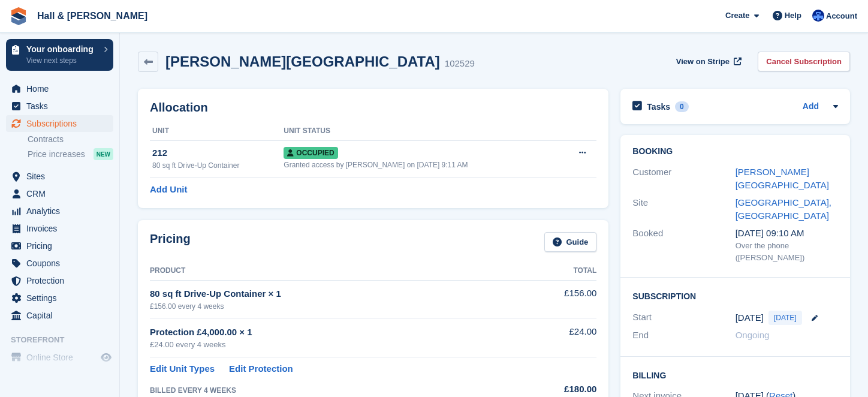  I want to click on div: 102529, so click(460, 64).